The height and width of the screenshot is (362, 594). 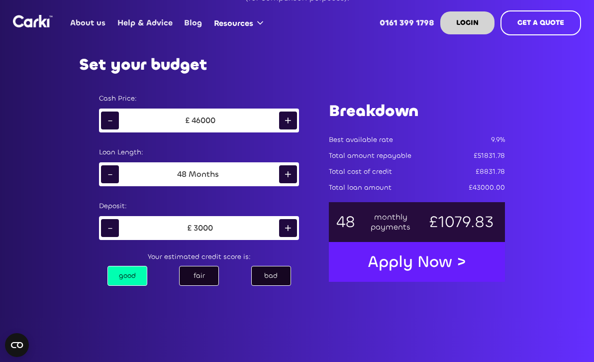 I want to click on div: Apply Now >, so click(x=417, y=262).